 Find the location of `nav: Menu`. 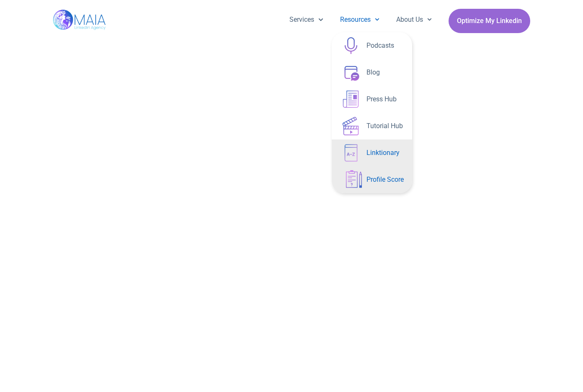

nav: Menu is located at coordinates (361, 20).